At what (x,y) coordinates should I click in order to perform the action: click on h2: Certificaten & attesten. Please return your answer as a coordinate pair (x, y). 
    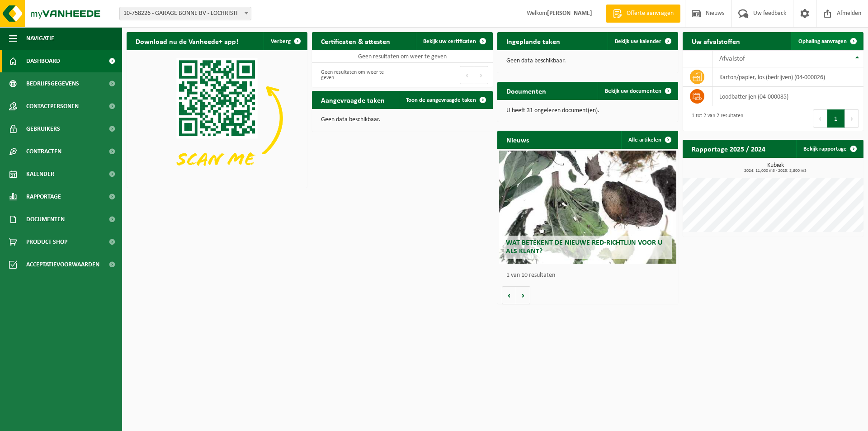
    Looking at the image, I should click on (356, 41).